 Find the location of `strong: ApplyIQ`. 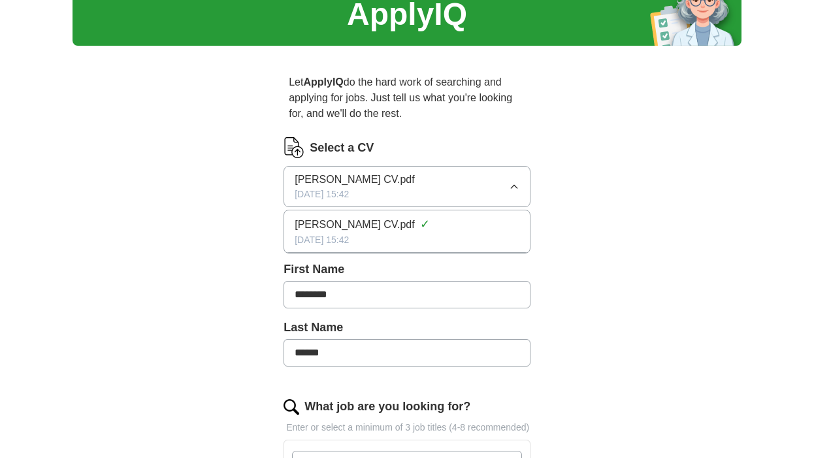

strong: ApplyIQ is located at coordinates (323, 82).